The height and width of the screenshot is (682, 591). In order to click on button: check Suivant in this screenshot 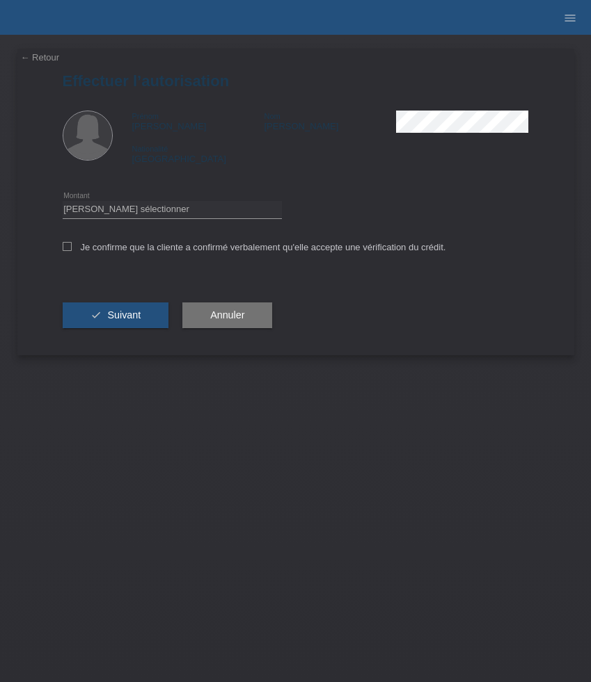, I will do `click(115, 316)`.